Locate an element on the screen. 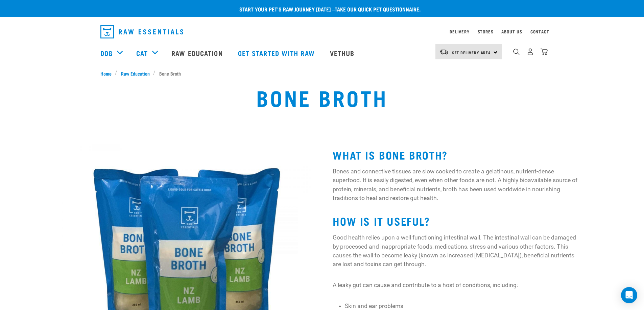  div: Open Intercom Messenger is located at coordinates (629, 295).